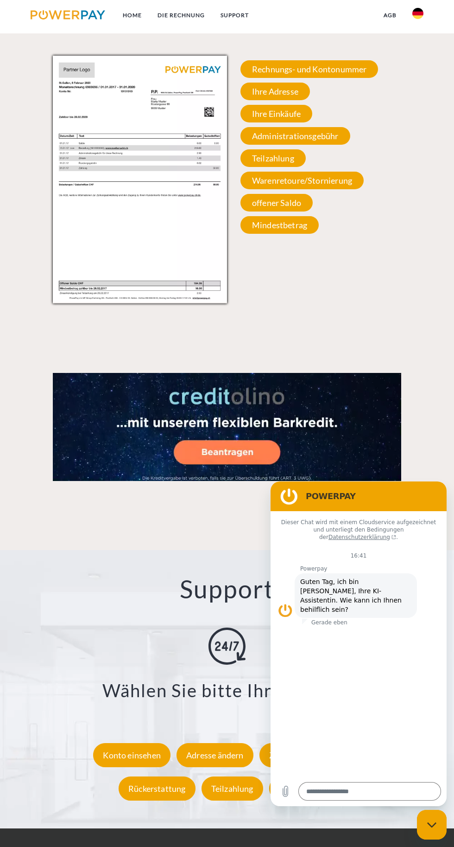 This screenshot has width=454, height=847. I want to click on span: Mindestbetrag, so click(280, 225).